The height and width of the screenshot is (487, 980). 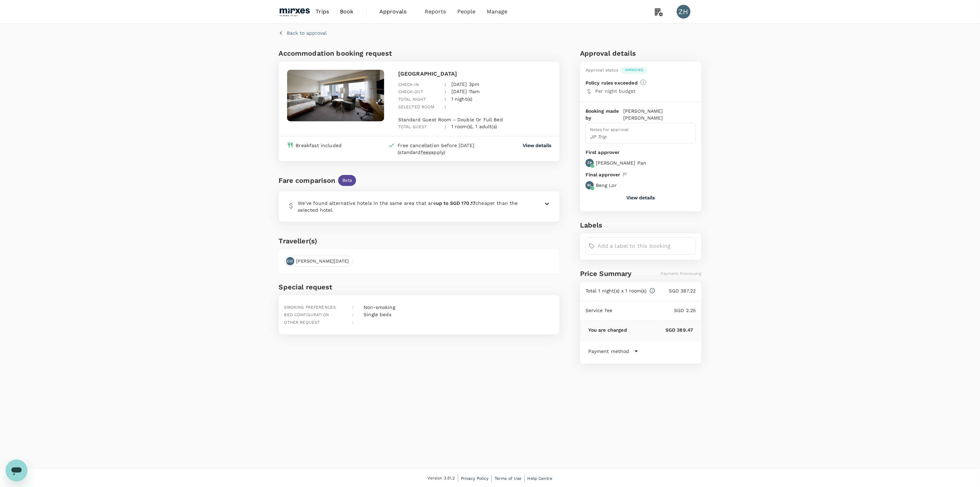 I want to click on span: Approved, so click(x=634, y=70).